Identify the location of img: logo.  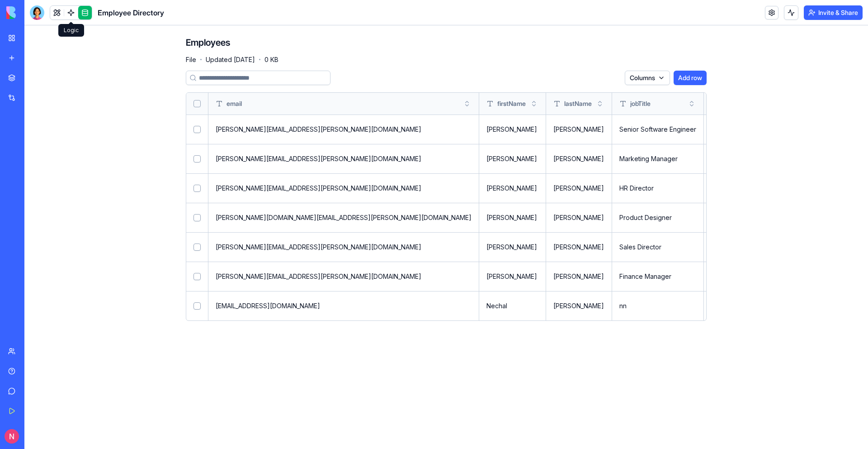
(34, 13).